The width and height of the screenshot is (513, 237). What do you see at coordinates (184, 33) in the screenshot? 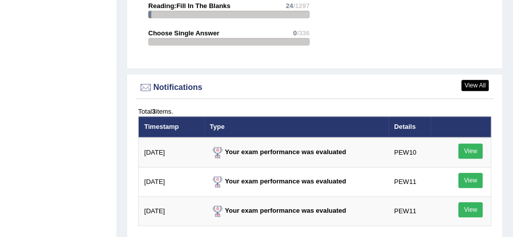
I see `strong: Choose Single Answer` at bounding box center [184, 33].